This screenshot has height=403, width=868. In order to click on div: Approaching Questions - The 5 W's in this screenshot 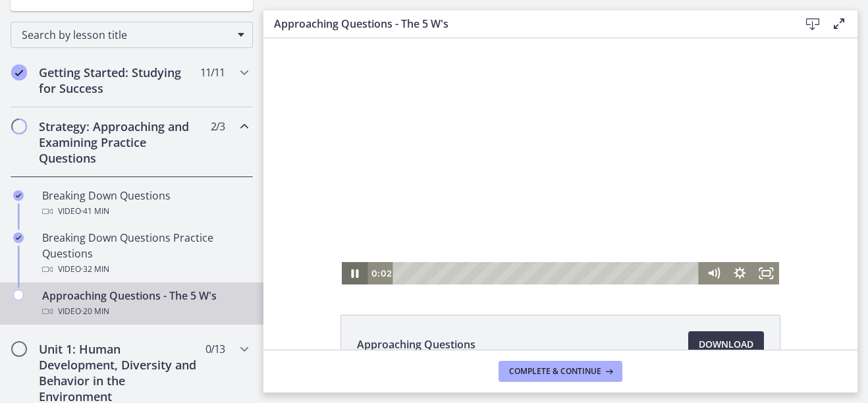, I will do `click(145, 303)`.